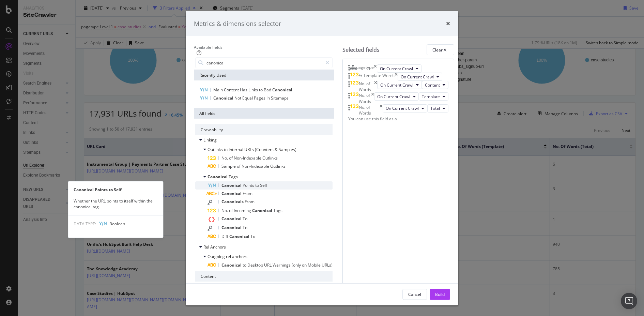  I want to click on span: Has, so click(244, 90).